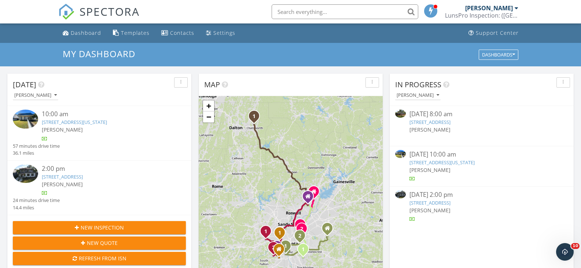  I want to click on div: Templates, so click(135, 33).